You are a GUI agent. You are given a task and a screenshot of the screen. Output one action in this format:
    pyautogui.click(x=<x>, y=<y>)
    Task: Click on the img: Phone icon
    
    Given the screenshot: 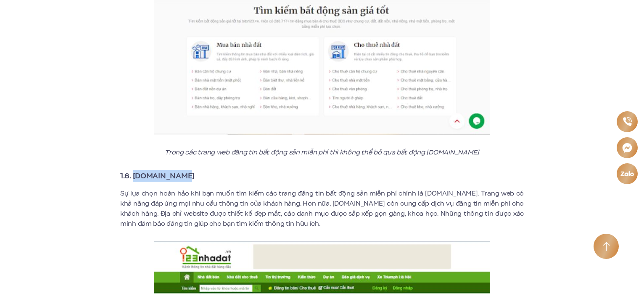 What is the action you would take?
    pyautogui.click(x=627, y=121)
    